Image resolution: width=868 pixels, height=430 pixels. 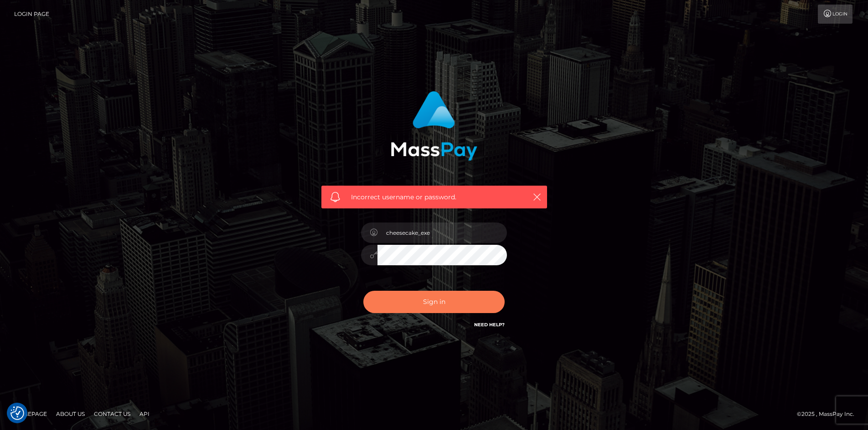 I want to click on a: API, so click(x=145, y=414).